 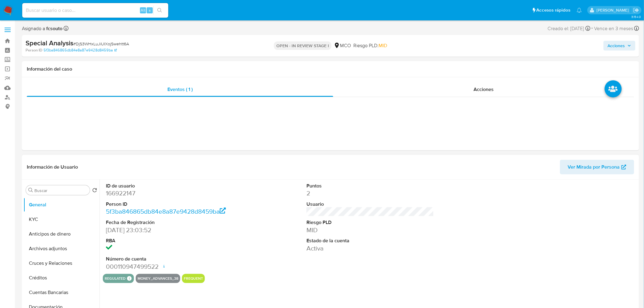 What do you see at coordinates (61, 292) in the screenshot?
I see `button: Cuentas Bancarias` at bounding box center [61, 292].